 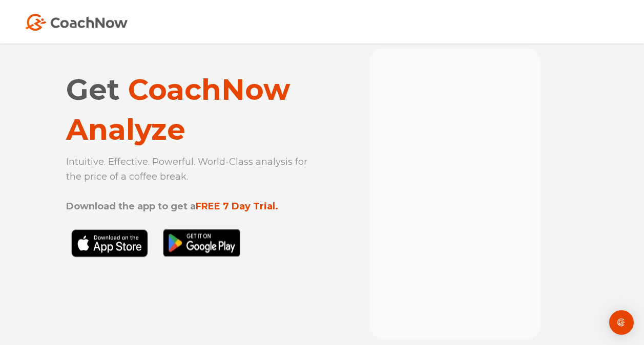 I want to click on div: Open Intercom Messenger, so click(x=621, y=323).